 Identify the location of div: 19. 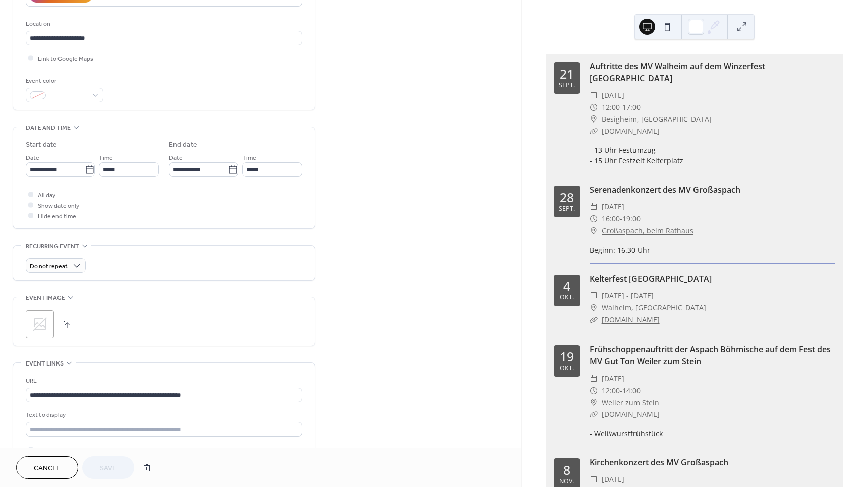
(566, 356).